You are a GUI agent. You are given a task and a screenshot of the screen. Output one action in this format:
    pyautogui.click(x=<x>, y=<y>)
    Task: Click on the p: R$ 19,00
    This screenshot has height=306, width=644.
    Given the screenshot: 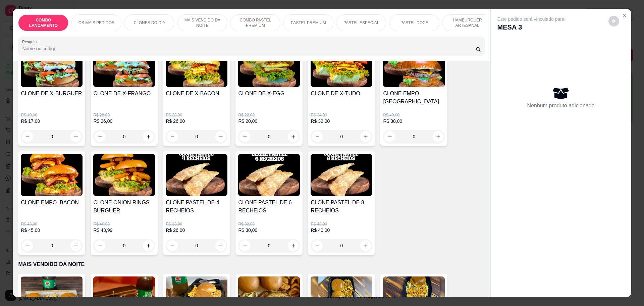 What is the action you would take?
    pyautogui.click(x=52, y=115)
    